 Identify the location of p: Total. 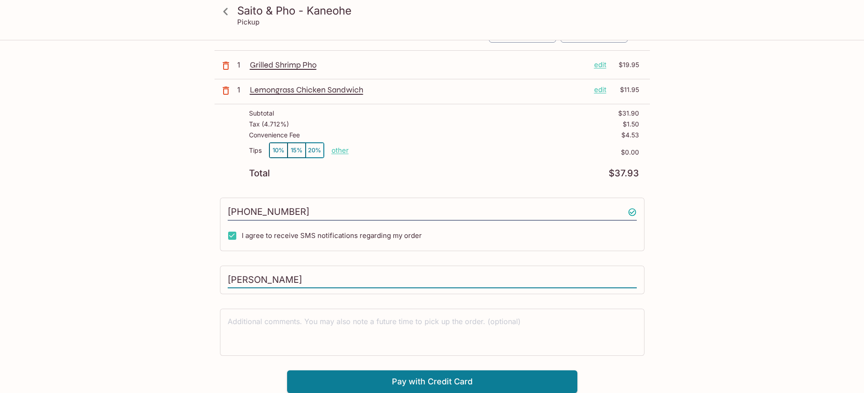
(259, 173).